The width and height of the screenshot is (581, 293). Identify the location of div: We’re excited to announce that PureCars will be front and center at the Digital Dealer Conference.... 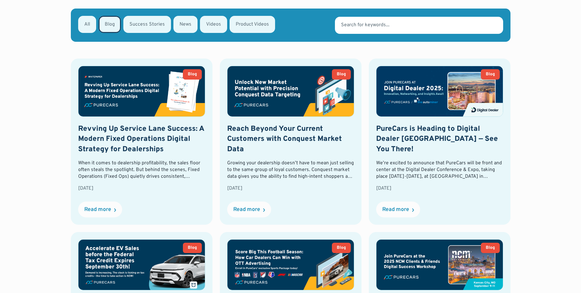
(440, 170).